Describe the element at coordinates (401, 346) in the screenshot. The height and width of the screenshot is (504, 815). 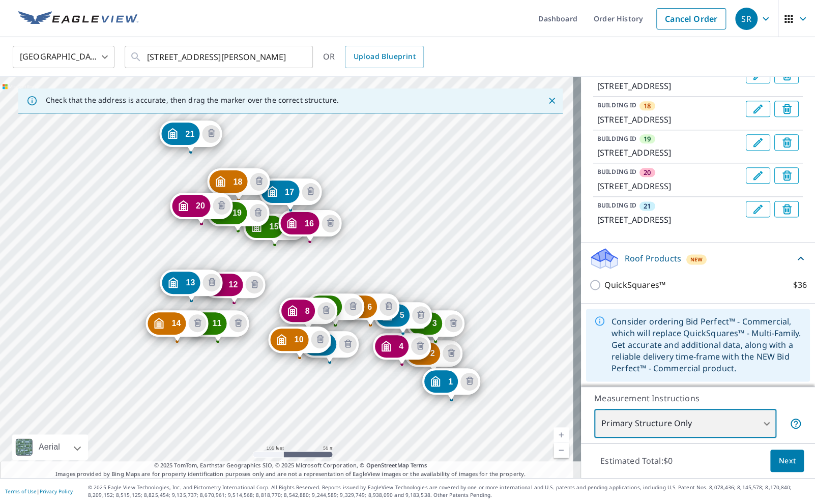
I see `span: 4` at that location.